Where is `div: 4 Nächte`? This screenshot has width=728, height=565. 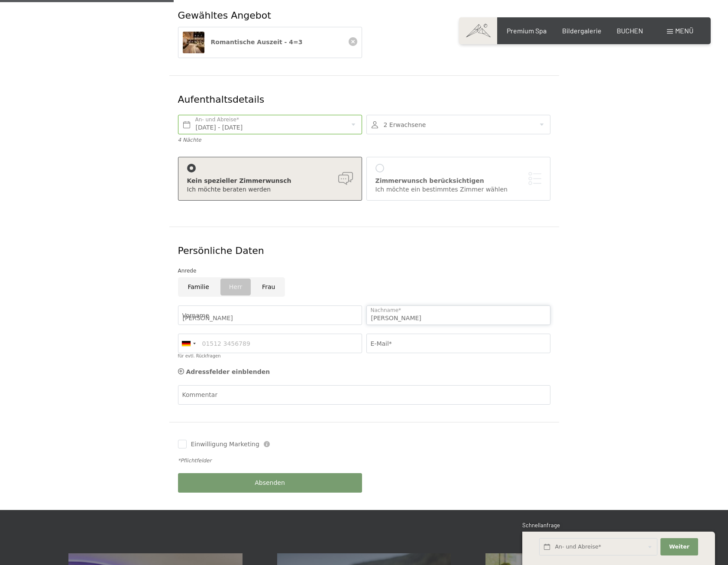 div: 4 Nächte is located at coordinates (270, 140).